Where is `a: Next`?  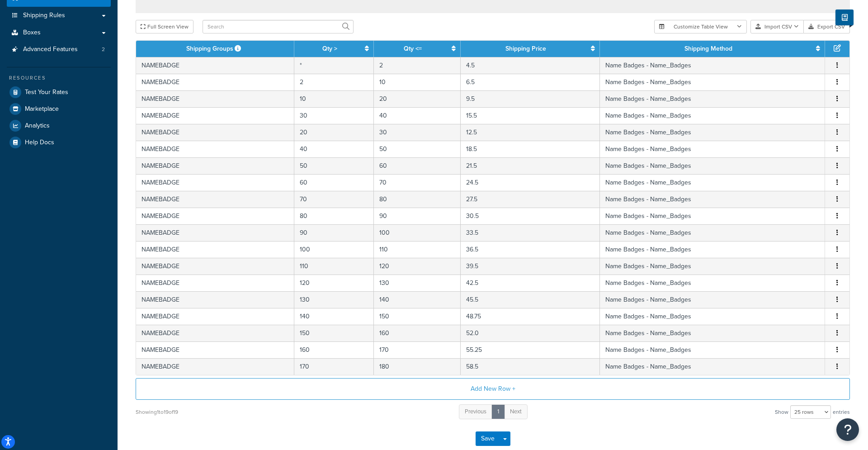 a: Next is located at coordinates (516, 411).